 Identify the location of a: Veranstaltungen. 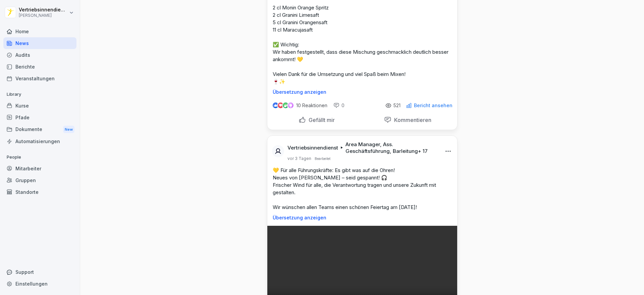
(40, 78).